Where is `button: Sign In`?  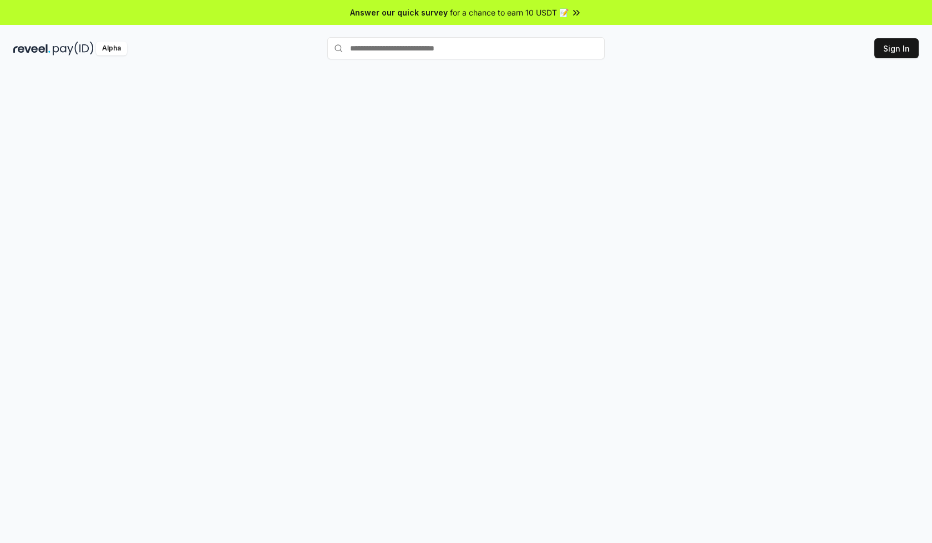 button: Sign In is located at coordinates (896, 48).